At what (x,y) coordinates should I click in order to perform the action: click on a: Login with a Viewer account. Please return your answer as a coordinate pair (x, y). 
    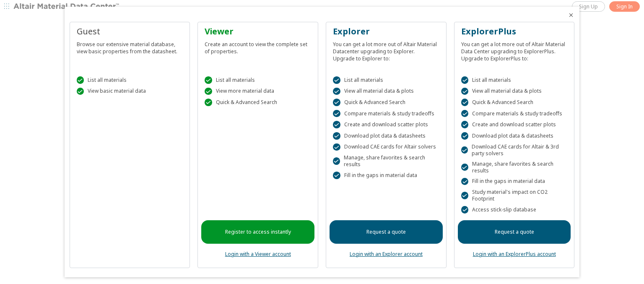
    Looking at the image, I should click on (258, 254).